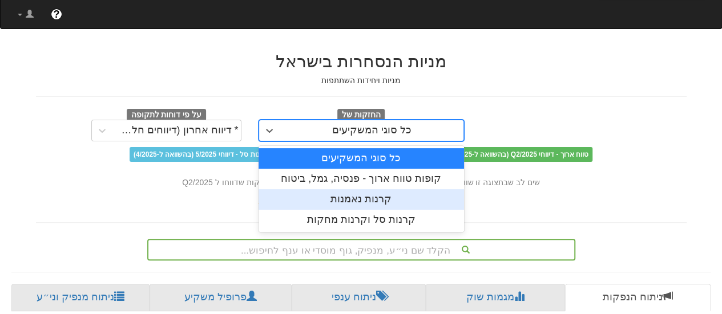 The height and width of the screenshot is (314, 722). What do you see at coordinates (177, 131) in the screenshot?
I see `div: * דיווח אחרון (דיווחים חלקיים)` at bounding box center [177, 131].